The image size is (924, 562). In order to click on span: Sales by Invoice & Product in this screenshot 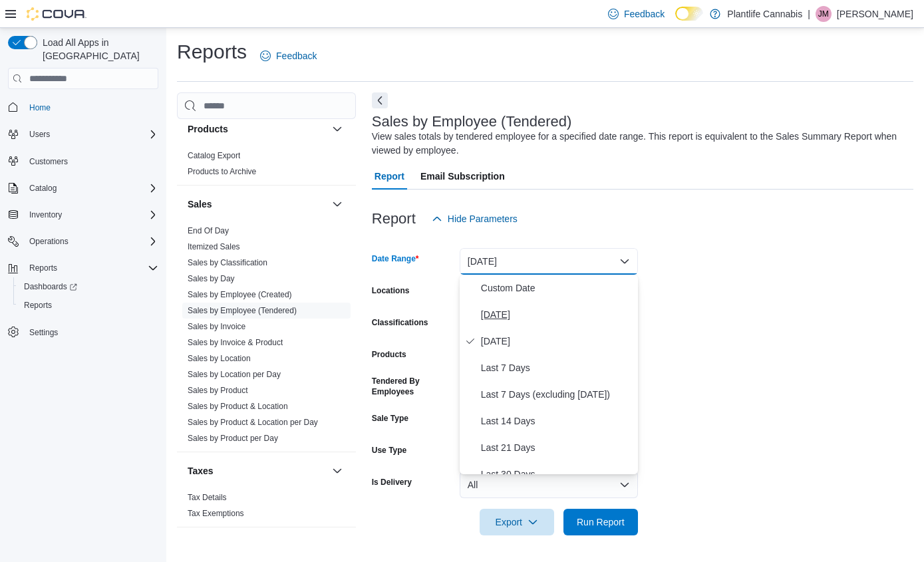, I will do `click(235, 343)`.